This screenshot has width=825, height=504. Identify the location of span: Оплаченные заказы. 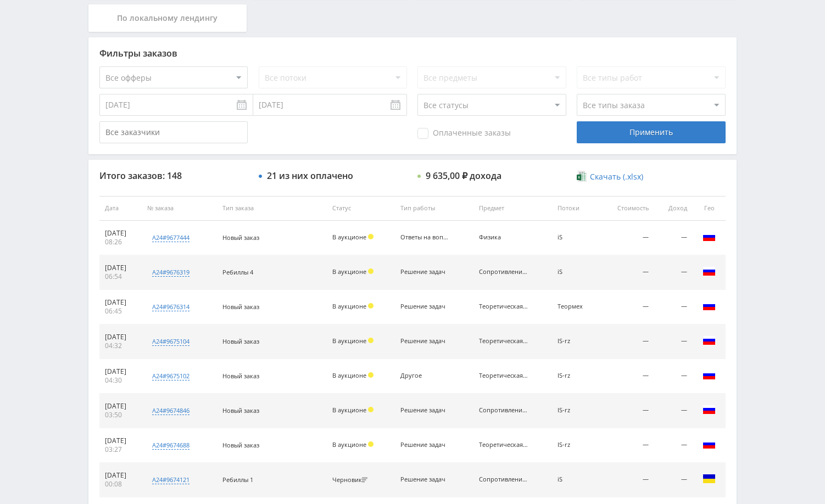
(464, 133).